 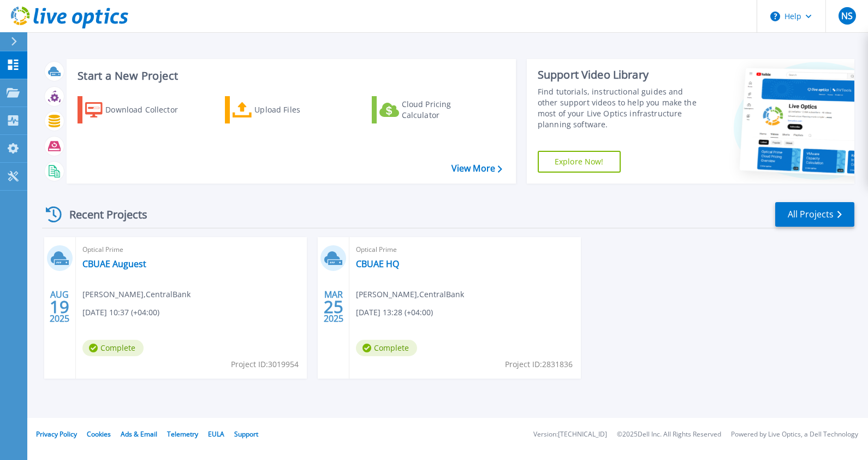 What do you see at coordinates (621, 108) in the screenshot?
I see `div: Find tutorials, instructional guides and other support videos to help you make the most of your L...` at bounding box center [621, 108].